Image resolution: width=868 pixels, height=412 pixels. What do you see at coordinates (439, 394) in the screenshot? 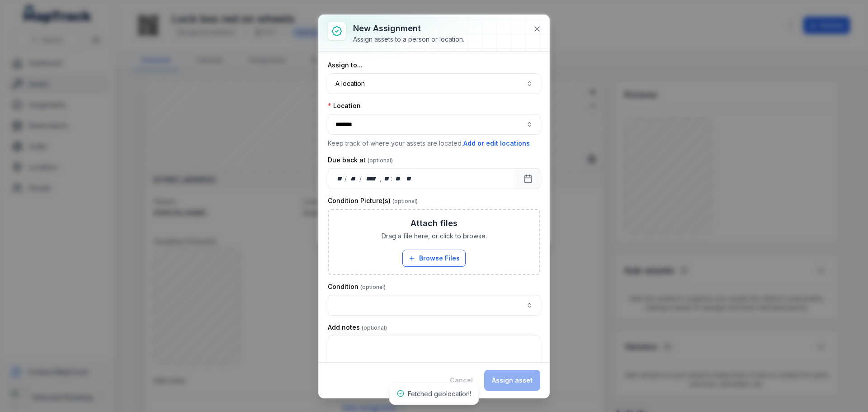
I see `span: Fetched geolocation!` at bounding box center [439, 394].